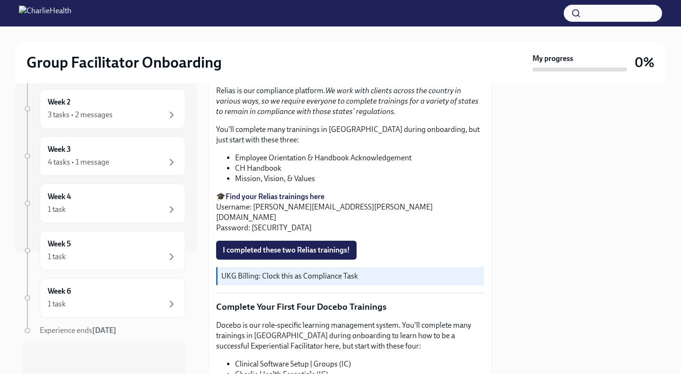  What do you see at coordinates (275, 196) in the screenshot?
I see `strong: Find your Relias trainings here` at bounding box center [275, 196].